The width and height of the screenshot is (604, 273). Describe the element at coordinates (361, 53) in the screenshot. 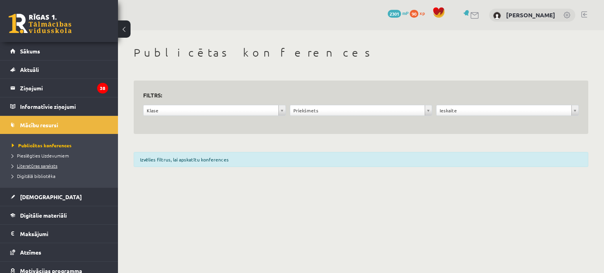

I see `h1: Publicētas konferences` at that location.